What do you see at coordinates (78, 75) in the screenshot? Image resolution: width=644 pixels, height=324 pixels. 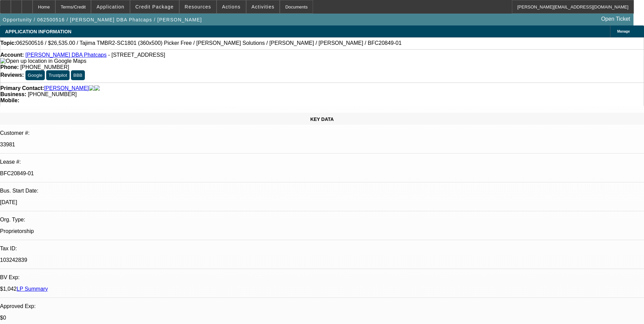 I see `button: BBB` at bounding box center [78, 75].